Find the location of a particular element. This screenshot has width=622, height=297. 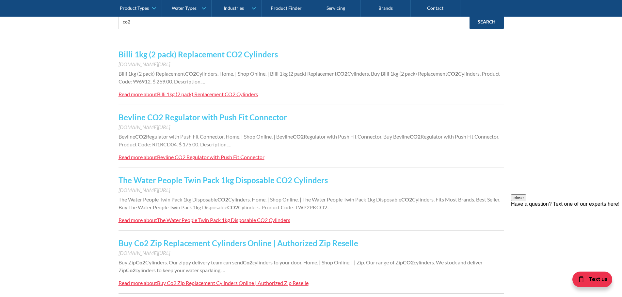

span: Regulator with Push Fit Connector. Product Code: RI1RCD04. $ 175.00. Description. is located at coordinates (309, 140).